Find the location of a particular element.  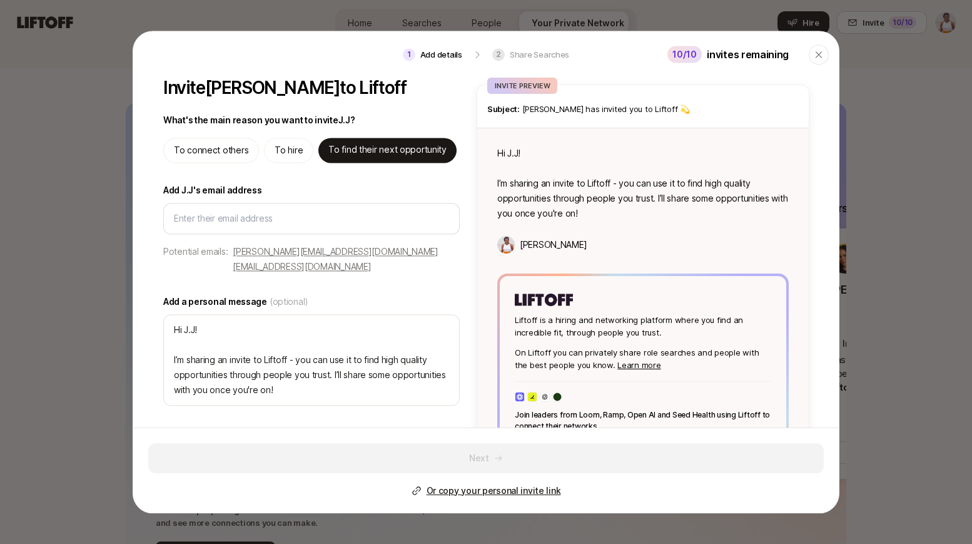

span: Subject: is located at coordinates (504, 109).